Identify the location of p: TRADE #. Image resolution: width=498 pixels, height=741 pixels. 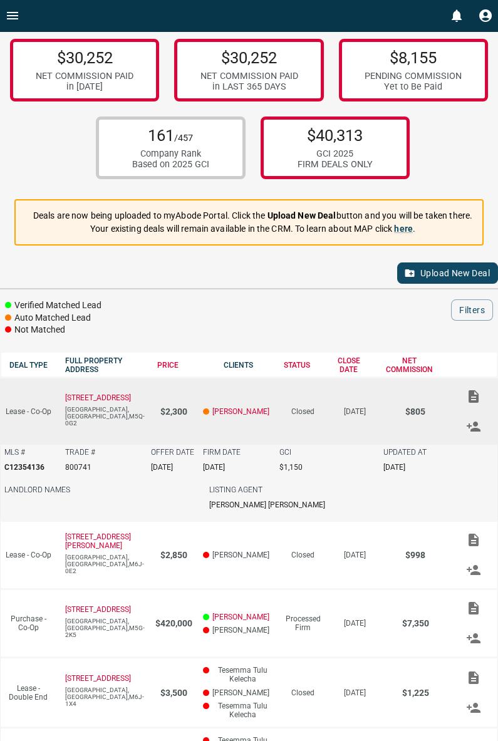
(80, 452).